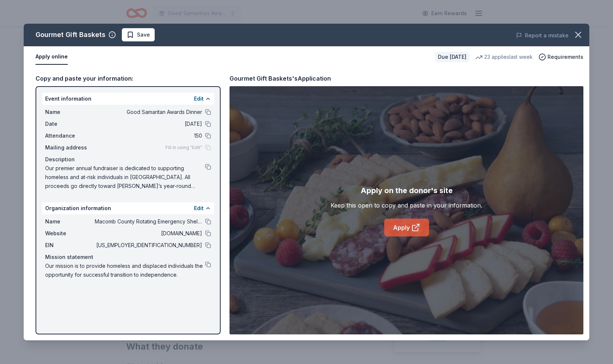 The image size is (613, 364). What do you see at coordinates (280, 78) in the screenshot?
I see `div: Gourmet Gift Baskets's Application` at bounding box center [280, 78].